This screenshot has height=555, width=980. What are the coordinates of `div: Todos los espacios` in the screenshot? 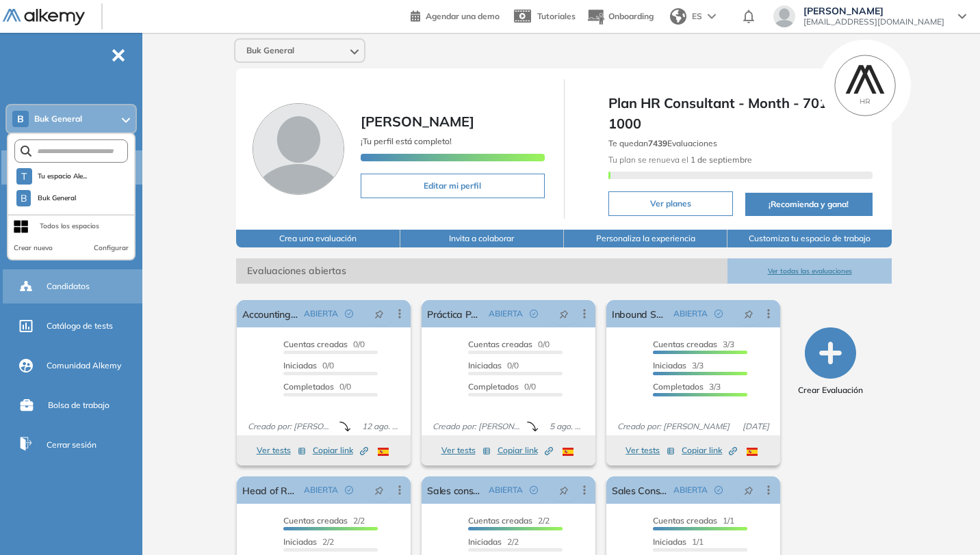 It's located at (69, 226).